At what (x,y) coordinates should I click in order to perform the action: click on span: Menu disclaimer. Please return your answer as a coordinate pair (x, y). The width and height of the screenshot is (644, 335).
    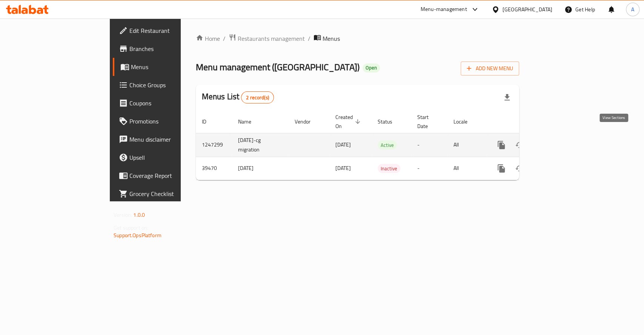
    Looking at the image, I should click on (170, 140).